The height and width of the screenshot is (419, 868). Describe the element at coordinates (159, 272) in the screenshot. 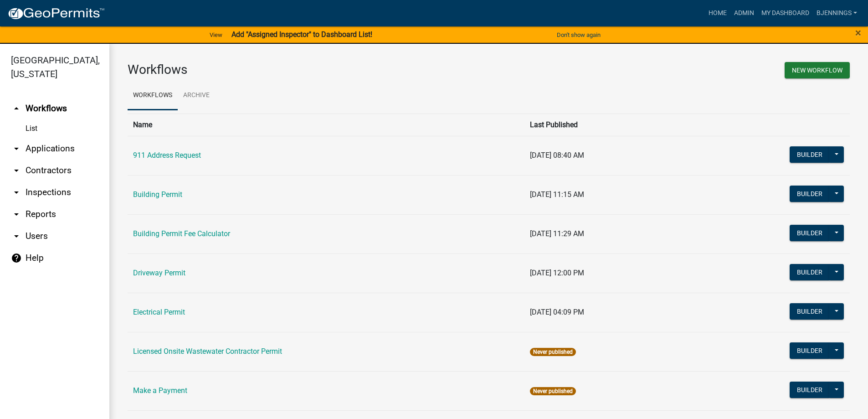

I see `a: Driveway Permit` at that location.